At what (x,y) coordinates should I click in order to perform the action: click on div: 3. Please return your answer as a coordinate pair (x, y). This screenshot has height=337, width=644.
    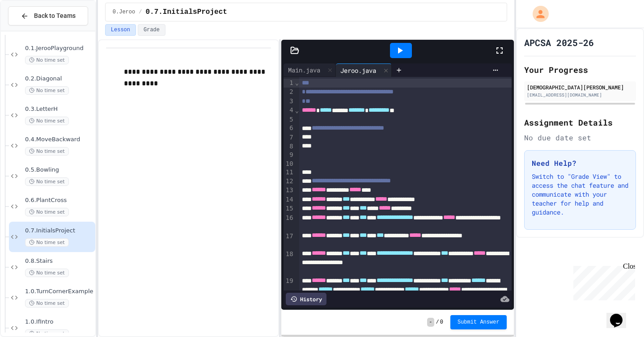
    Looking at the image, I should click on (289, 102).